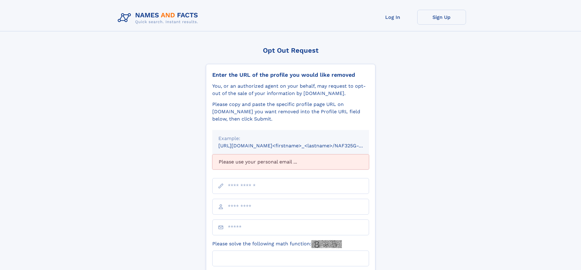 The height and width of the screenshot is (270, 581). I want to click on img: Logo Names and Facts, so click(159, 18).